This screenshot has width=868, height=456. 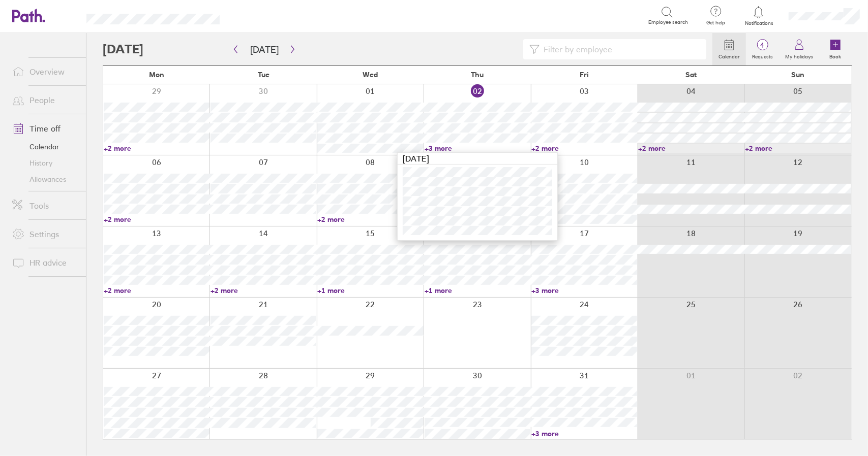 What do you see at coordinates (45, 180) in the screenshot?
I see `a: Allowances` at bounding box center [45, 180].